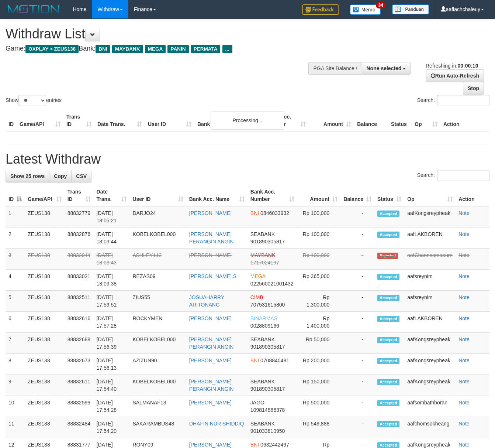 This screenshot has width=495, height=448. Describe the element at coordinates (15, 301) in the screenshot. I see `td: 5` at that location.